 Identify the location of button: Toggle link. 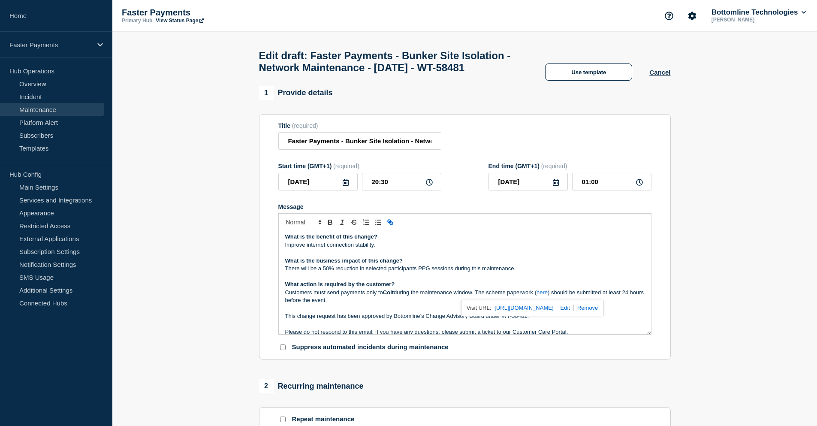
(390, 222).